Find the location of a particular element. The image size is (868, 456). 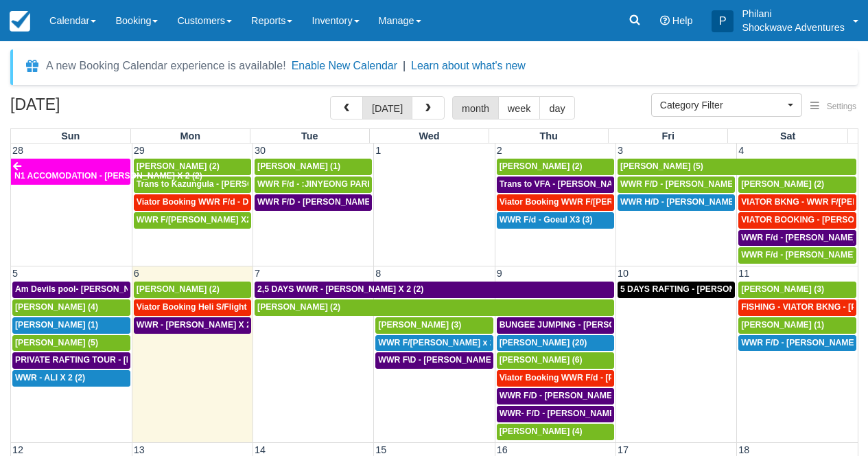

span: 8 is located at coordinates (378, 273).